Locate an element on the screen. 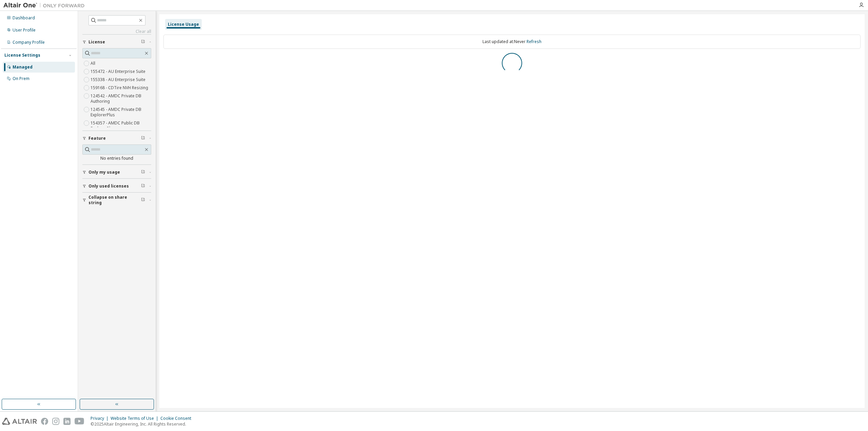 This screenshot has height=431, width=868. p: © 2025 Altair Engineering, Inc. All Rights Reserved. is located at coordinates (143, 424).